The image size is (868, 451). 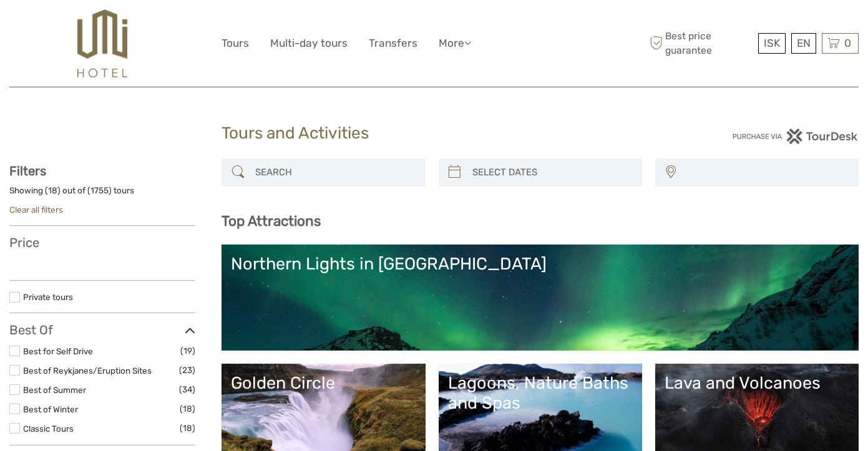 What do you see at coordinates (434, 133) in the screenshot?
I see `h1: Tours and Activities` at bounding box center [434, 133].